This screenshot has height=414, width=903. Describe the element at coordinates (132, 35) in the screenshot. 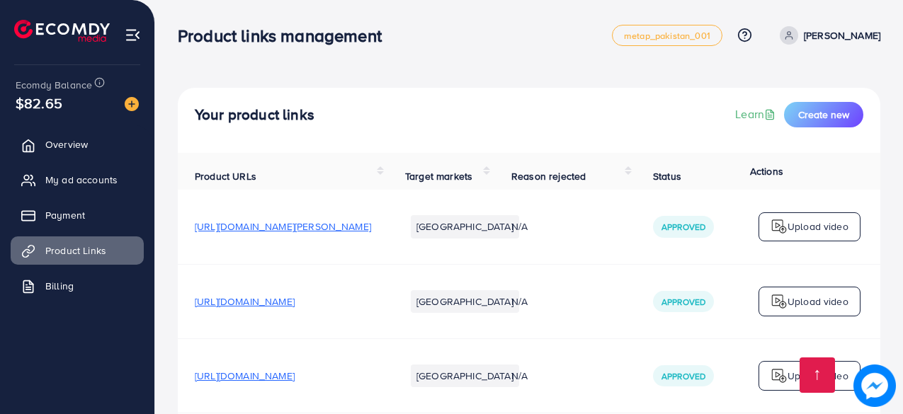

I see `img: menu` at that location.